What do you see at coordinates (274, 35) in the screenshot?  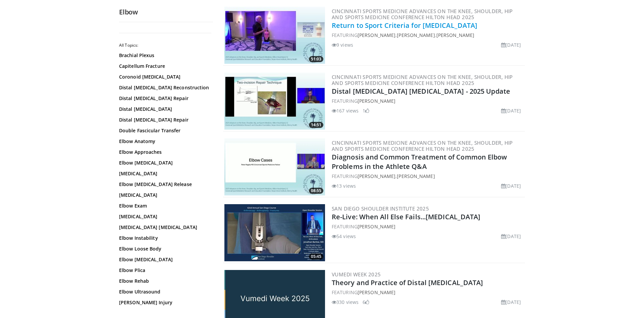 I see `a: 51:03` at bounding box center [274, 35].